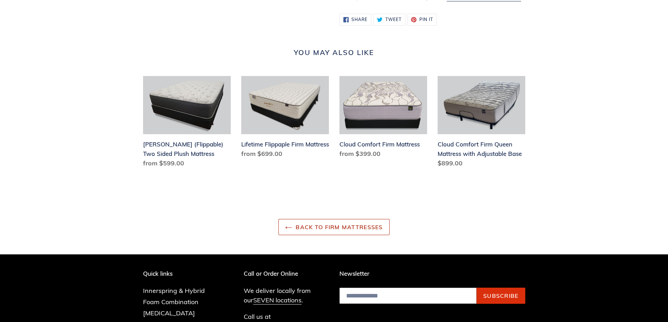 The image size is (668, 322). I want to click on span: Subscribe, so click(501, 296).